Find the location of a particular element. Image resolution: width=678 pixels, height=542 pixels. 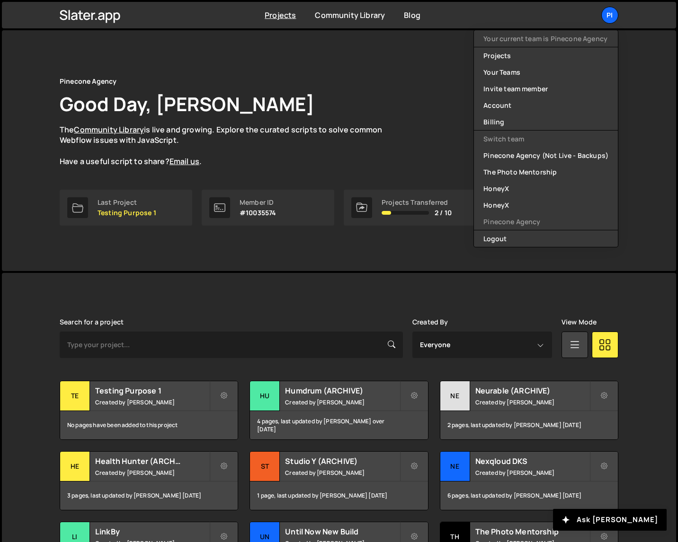

a: Account is located at coordinates (546, 105).